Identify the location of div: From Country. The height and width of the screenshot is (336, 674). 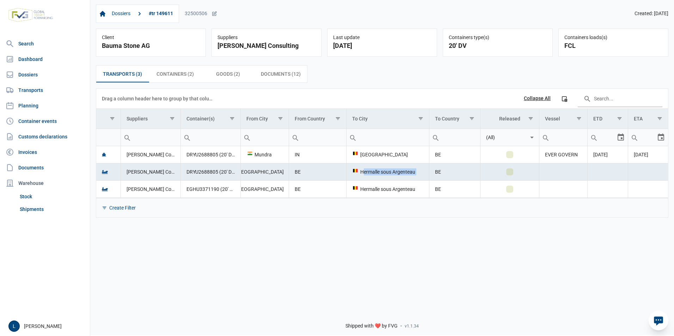
(310, 119).